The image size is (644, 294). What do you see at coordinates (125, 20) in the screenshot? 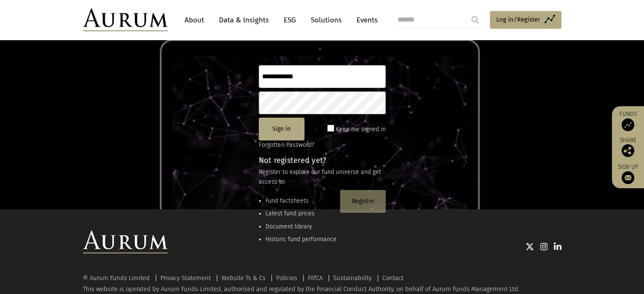
I see `img: Aurum` at bounding box center [125, 20].